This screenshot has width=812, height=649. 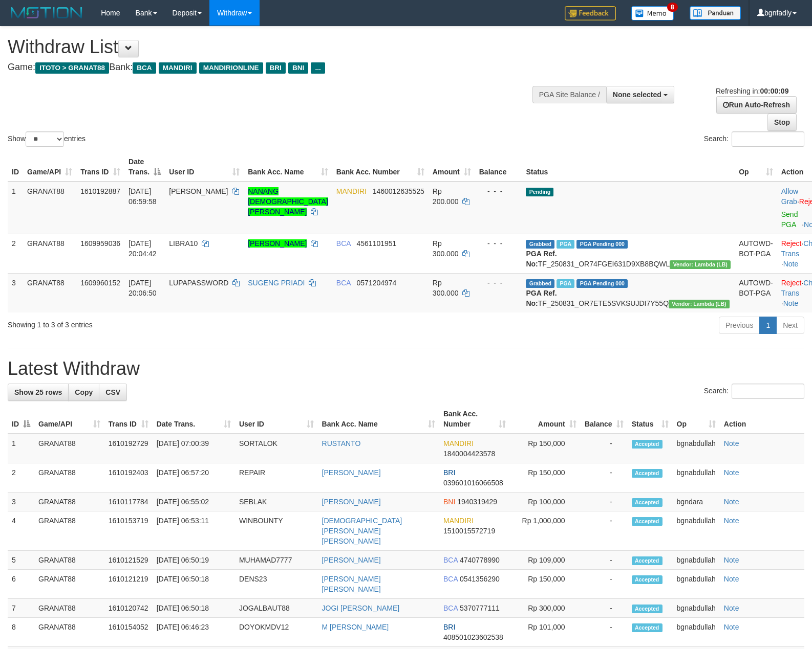 I want to click on th: ID: activate to sort column descending, so click(x=21, y=419).